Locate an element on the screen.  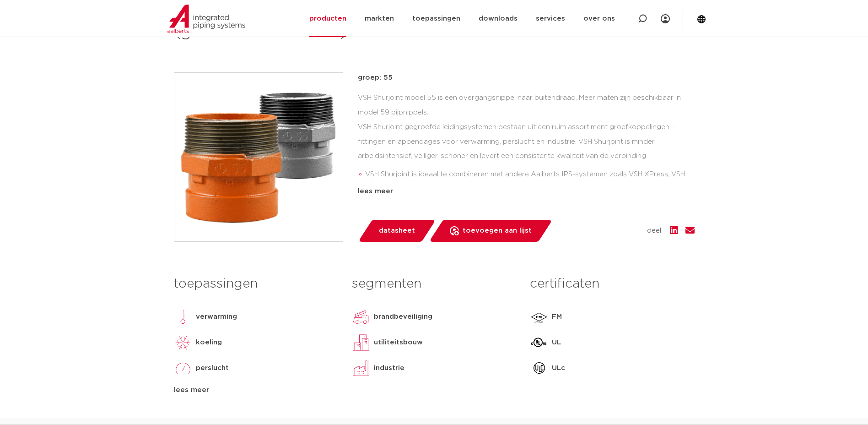
li: VSH Shurjoint is ideaal te combineren met andere Aalberts IPS-systemen zoals VSH XPress, VSH Sudo... is located at coordinates (530, 181).